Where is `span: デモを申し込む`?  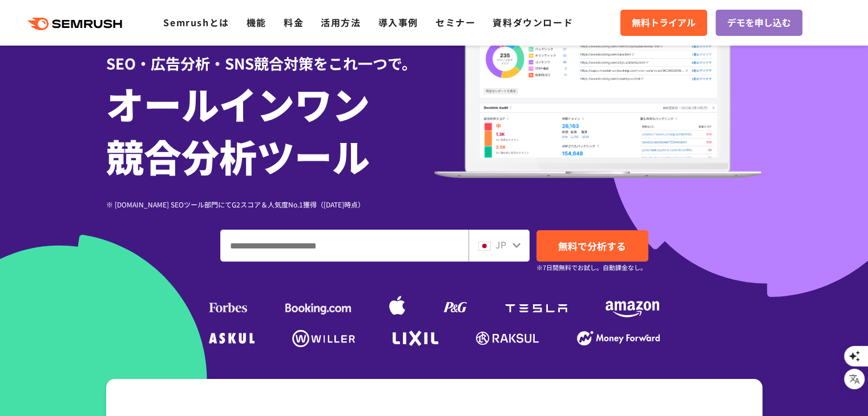
span: デモを申し込む is located at coordinates (758, 23).